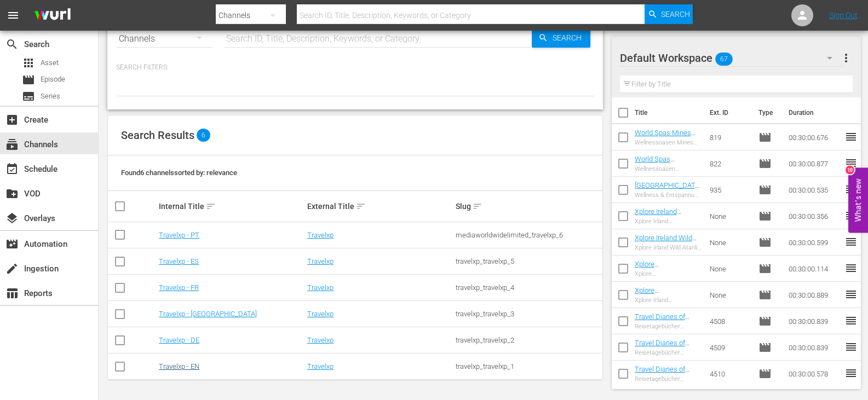  Describe the element at coordinates (528, 206) in the screenshot. I see `div: Slug` at that location.